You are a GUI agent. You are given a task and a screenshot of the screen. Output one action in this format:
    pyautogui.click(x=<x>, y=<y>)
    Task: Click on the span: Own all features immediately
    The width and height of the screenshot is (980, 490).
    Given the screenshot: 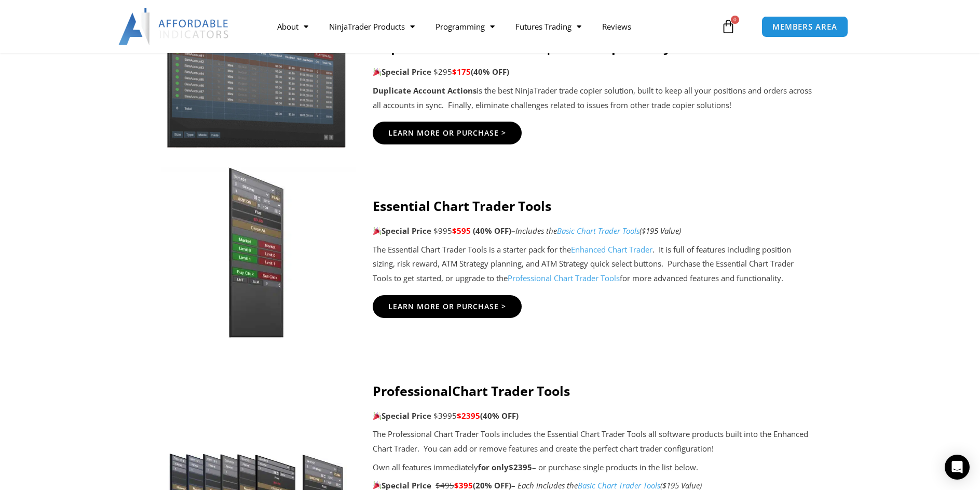 What is the action you would take?
    pyautogui.click(x=425, y=467)
    